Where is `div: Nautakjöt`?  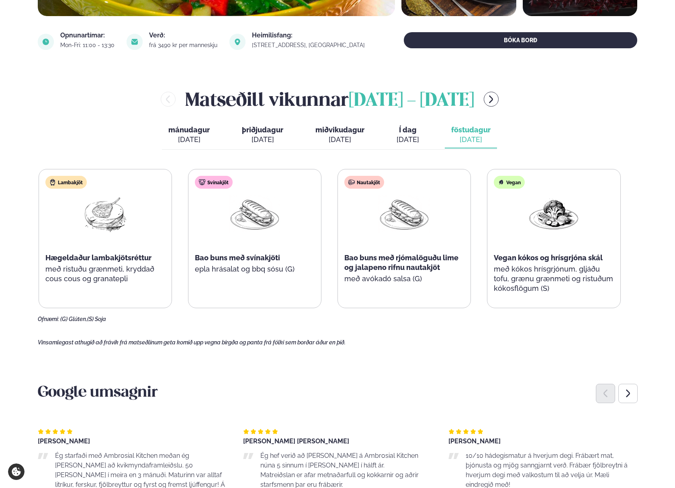 div: Nautakjöt is located at coordinates (364, 182).